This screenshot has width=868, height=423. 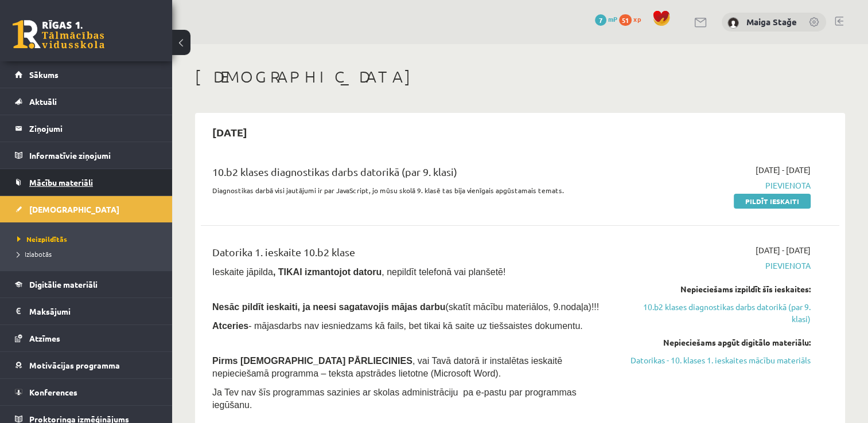 What do you see at coordinates (522, 307) in the screenshot?
I see `span: (skatīt mācību materiālos, 9.nodaļa)!!!` at bounding box center [522, 307].